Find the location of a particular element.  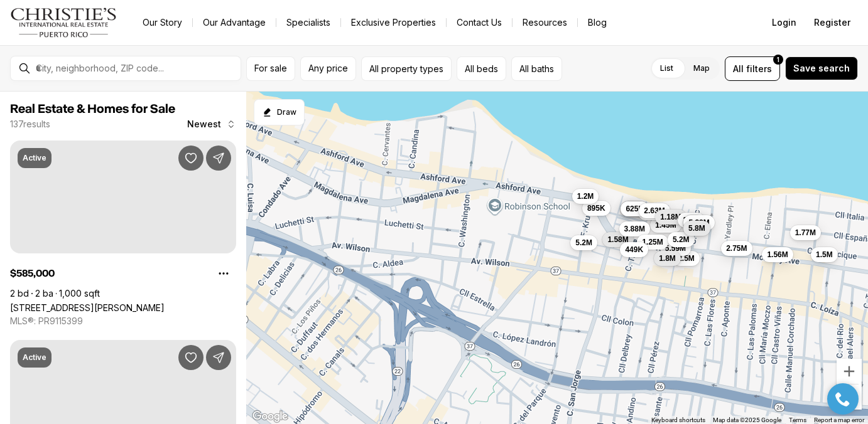

span: 2.75M is located at coordinates (736, 248).